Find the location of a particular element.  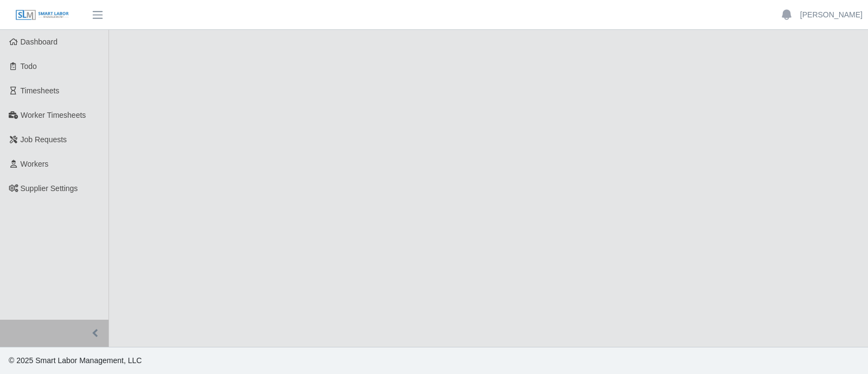

span: Dashboard is located at coordinates (39, 42).